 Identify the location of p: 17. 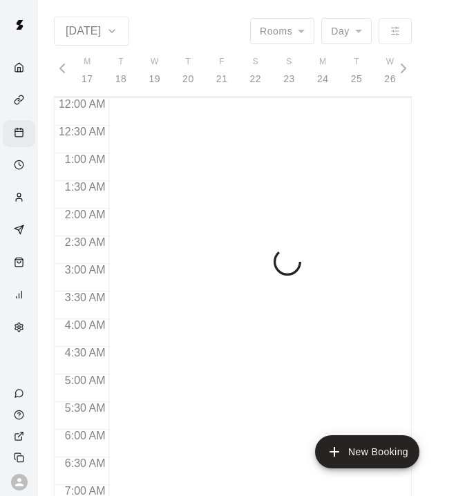
(87, 79).